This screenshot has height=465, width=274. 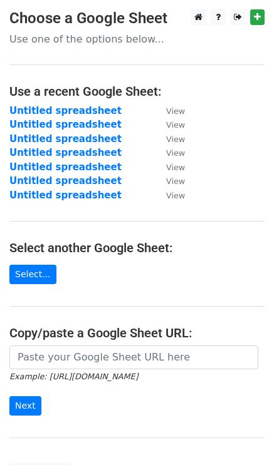 I want to click on h4: Select another Google Sheet:, so click(x=137, y=248).